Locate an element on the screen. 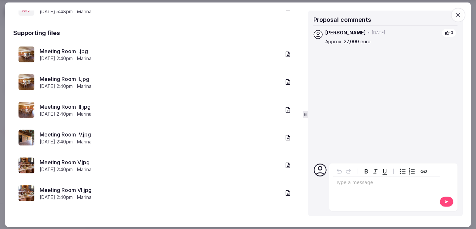 Image resolution: width=476 pixels, height=229 pixels. button: Italic is located at coordinates (376, 171).